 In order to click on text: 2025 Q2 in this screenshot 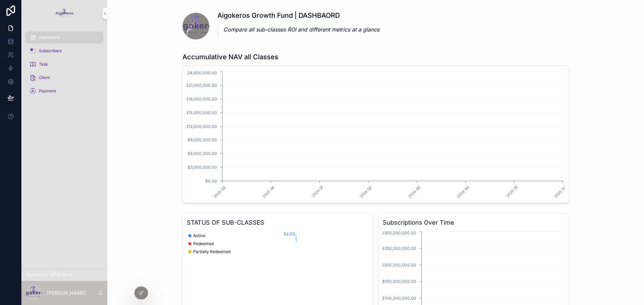, I will do `click(560, 192)`.